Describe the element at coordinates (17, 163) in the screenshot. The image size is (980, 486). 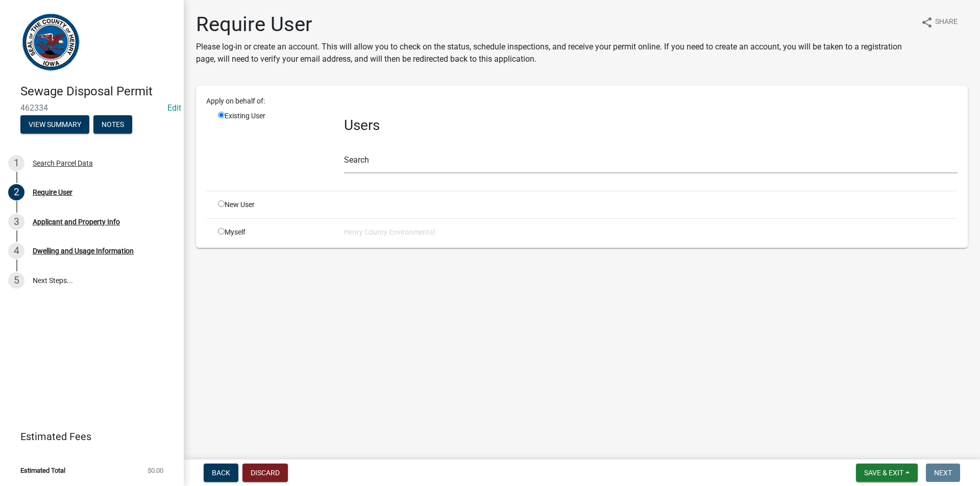
I see `div: 1` at that location.